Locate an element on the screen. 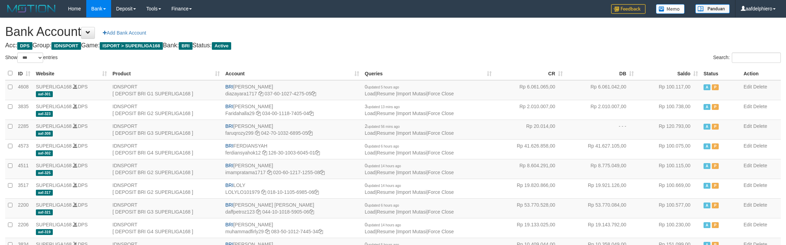 Image resolution: width=786 pixels, height=245 pixels. td: Rp 53.770.084,00 is located at coordinates (601, 208).